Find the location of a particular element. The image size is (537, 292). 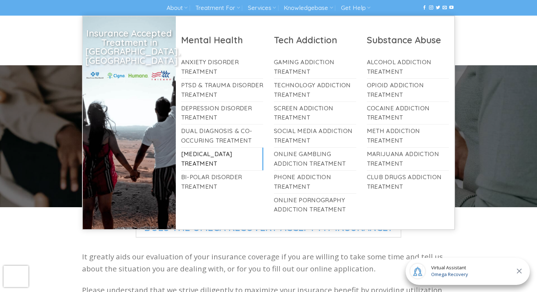

a: Get Help is located at coordinates (355, 8).